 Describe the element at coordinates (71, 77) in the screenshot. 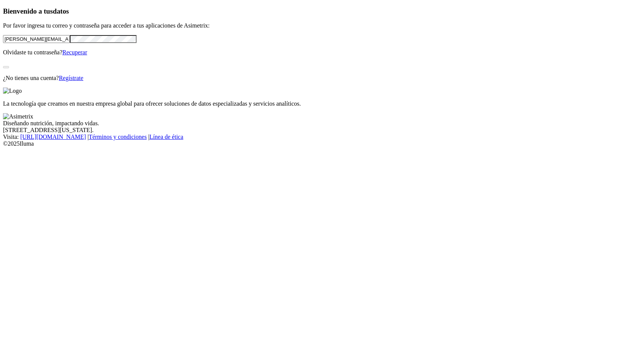

I see `a: Regístrate` at that location.